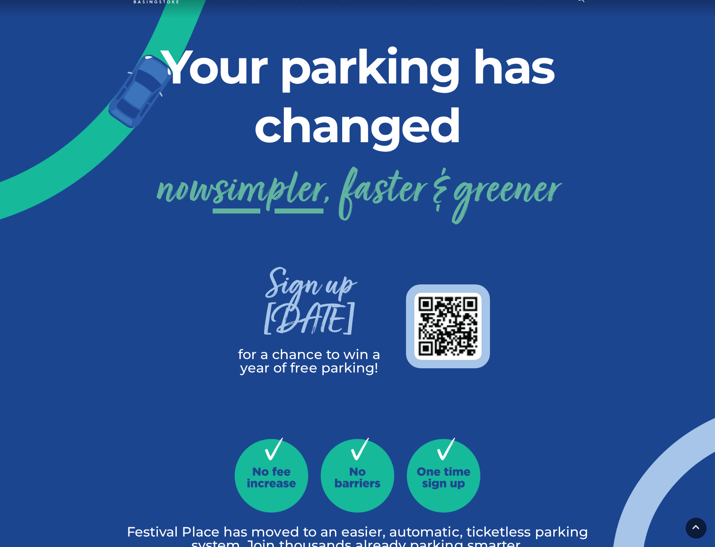 The width and height of the screenshot is (715, 547). Describe the element at coordinates (358, 96) in the screenshot. I see `h2: Your parking has changed` at that location.